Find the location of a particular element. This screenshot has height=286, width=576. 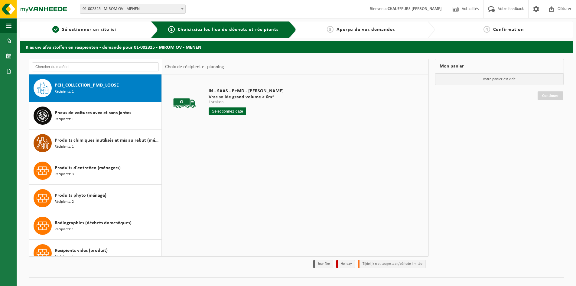

span: Produits d'entretien (ménagers) is located at coordinates (88, 168).